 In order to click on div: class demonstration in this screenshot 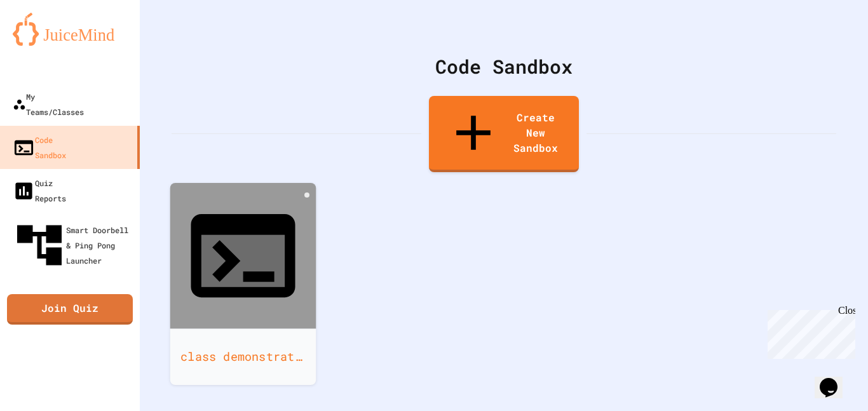, I will do `click(243, 356)`.